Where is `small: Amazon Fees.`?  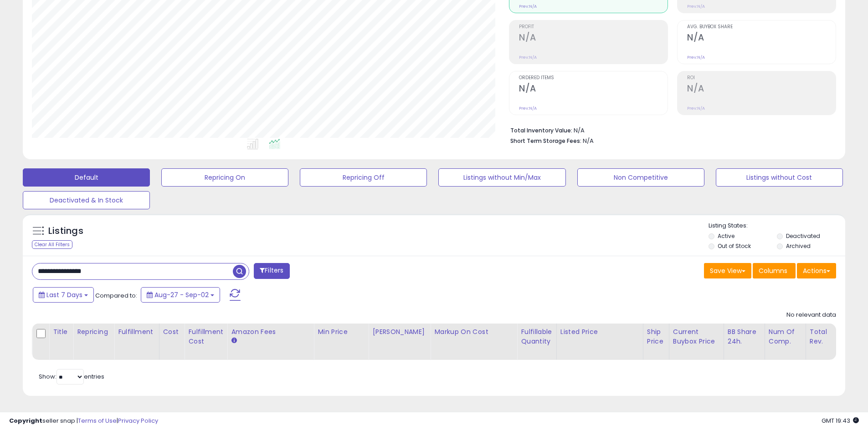 small: Amazon Fees. is located at coordinates (233, 341).